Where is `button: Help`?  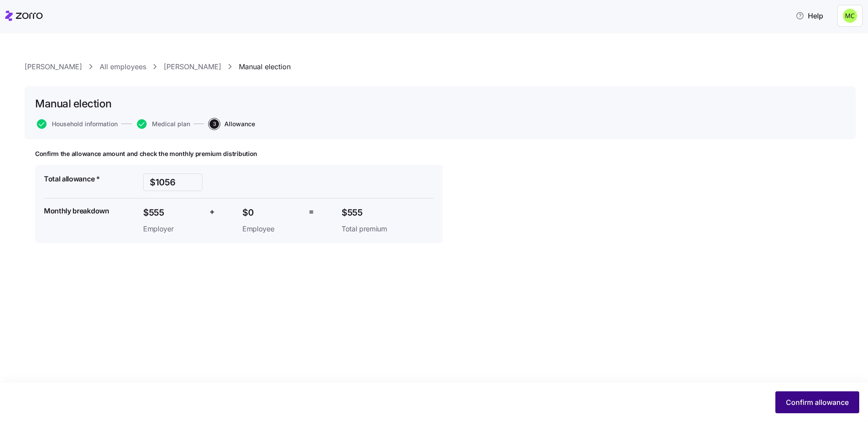 button: Help is located at coordinates (809, 16).